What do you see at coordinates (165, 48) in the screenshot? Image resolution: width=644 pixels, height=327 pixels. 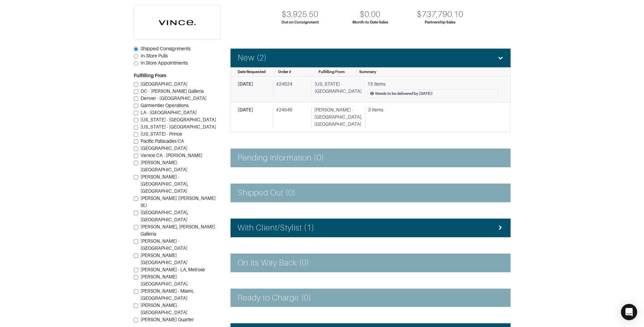 I see `span: Shipped Consignments` at bounding box center [165, 48].